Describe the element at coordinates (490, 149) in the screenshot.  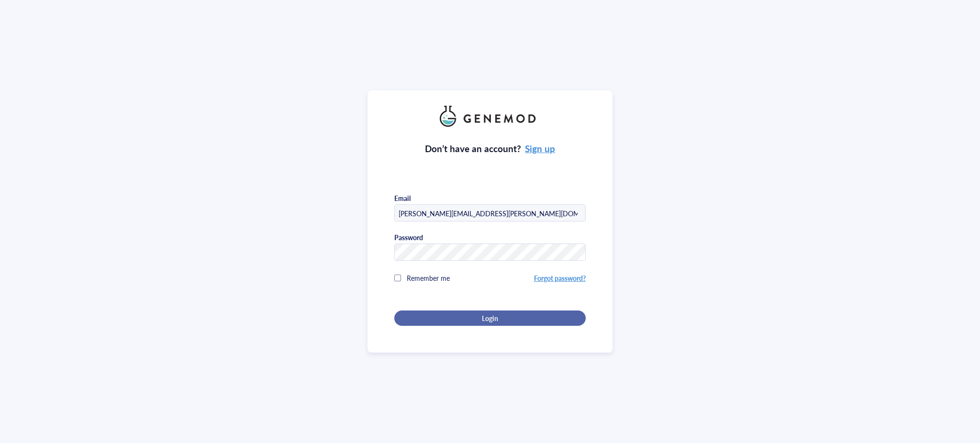
I see `div: Don’t have an account?` at that location.